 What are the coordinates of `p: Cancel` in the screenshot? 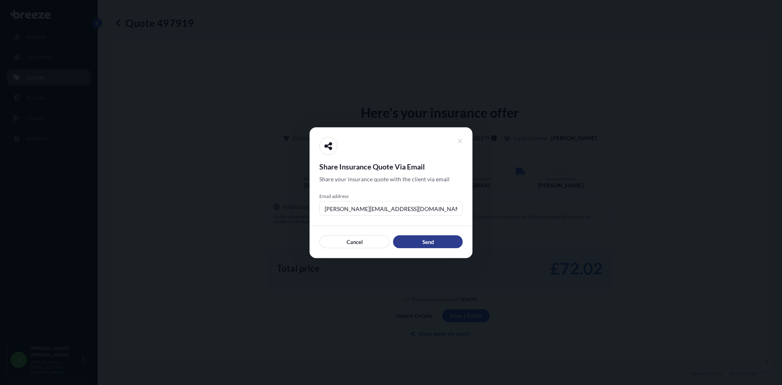 It's located at (355, 241).